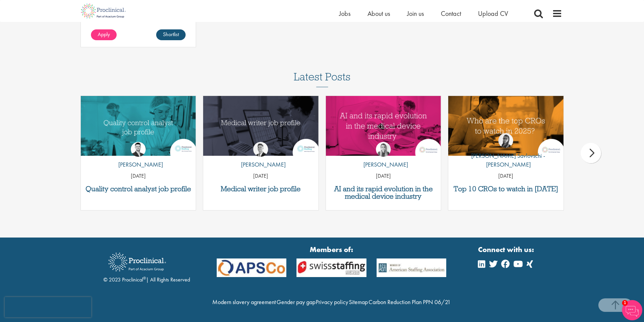 This screenshot has width=644, height=322. Describe the element at coordinates (409, 301) in the screenshot. I see `a: Carbon Reduction Plan PPN 06/21` at that location.